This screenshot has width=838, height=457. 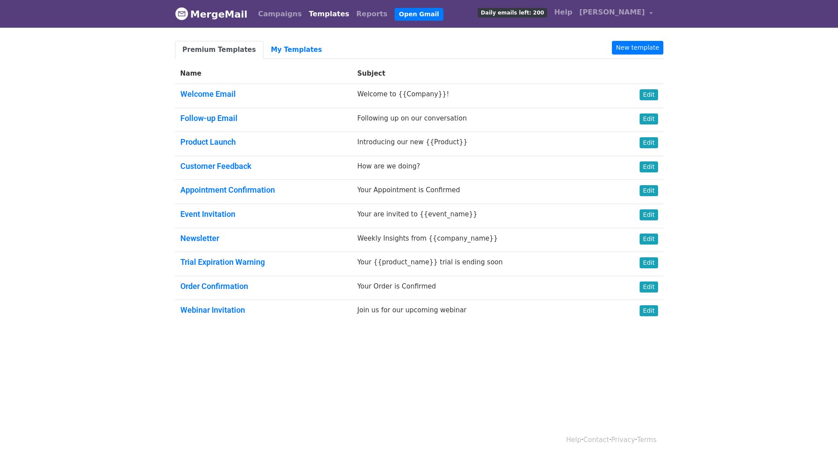 I want to click on a: Event Invitation, so click(x=208, y=214).